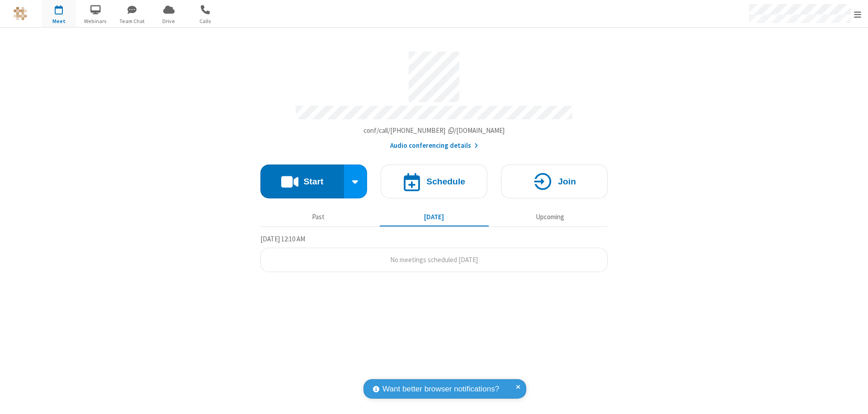 Image resolution: width=868 pixels, height=414 pixels. Describe the element at coordinates (554, 181) in the screenshot. I see `button: Join` at that location.